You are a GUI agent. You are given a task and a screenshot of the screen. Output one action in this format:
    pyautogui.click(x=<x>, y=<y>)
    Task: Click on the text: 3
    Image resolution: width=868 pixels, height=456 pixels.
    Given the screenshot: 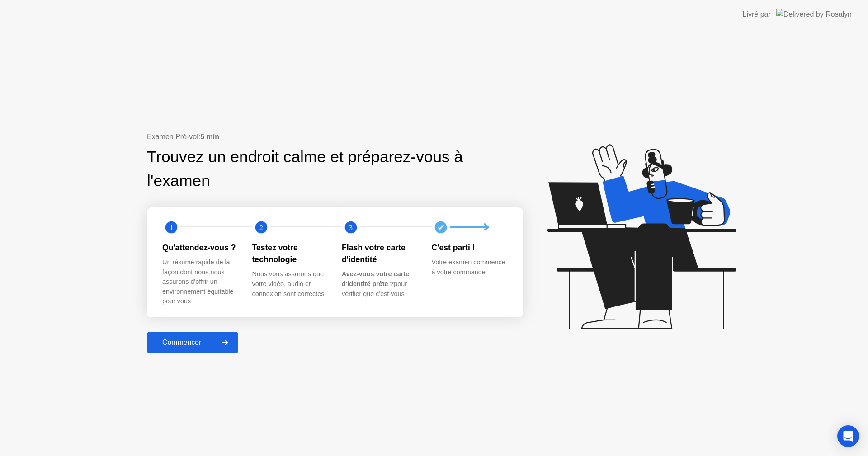 What is the action you would take?
    pyautogui.click(x=351, y=227)
    